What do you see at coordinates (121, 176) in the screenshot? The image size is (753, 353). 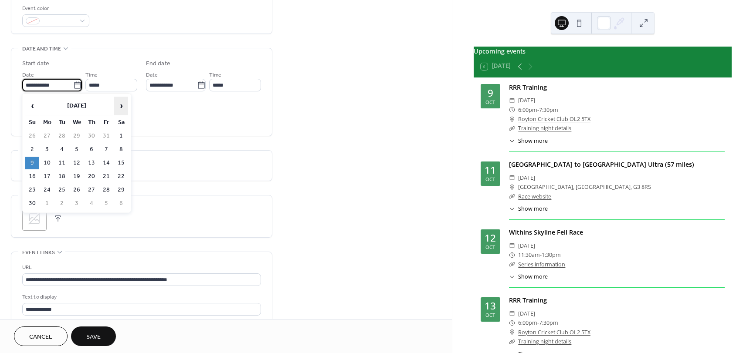 I see `td: 22` at bounding box center [121, 176].